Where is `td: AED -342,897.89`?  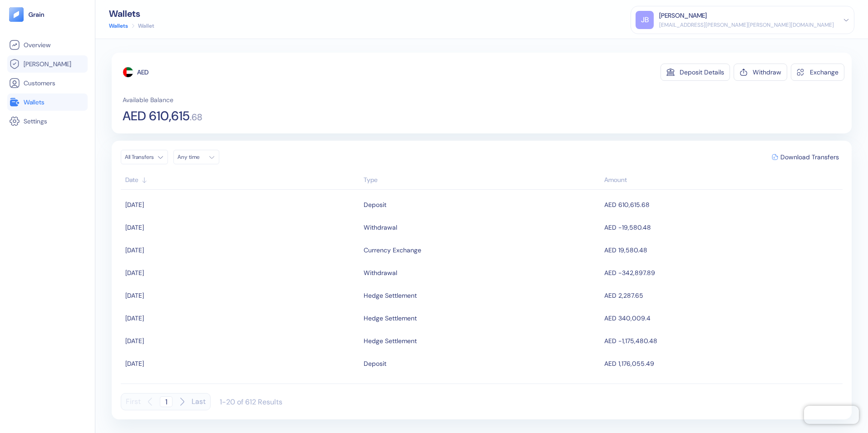
td: AED -342,897.89 is located at coordinates (723, 273).